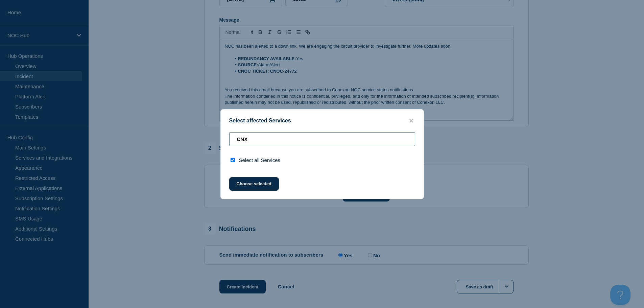 This screenshot has width=644, height=308. I want to click on button: Choose selected, so click(254, 184).